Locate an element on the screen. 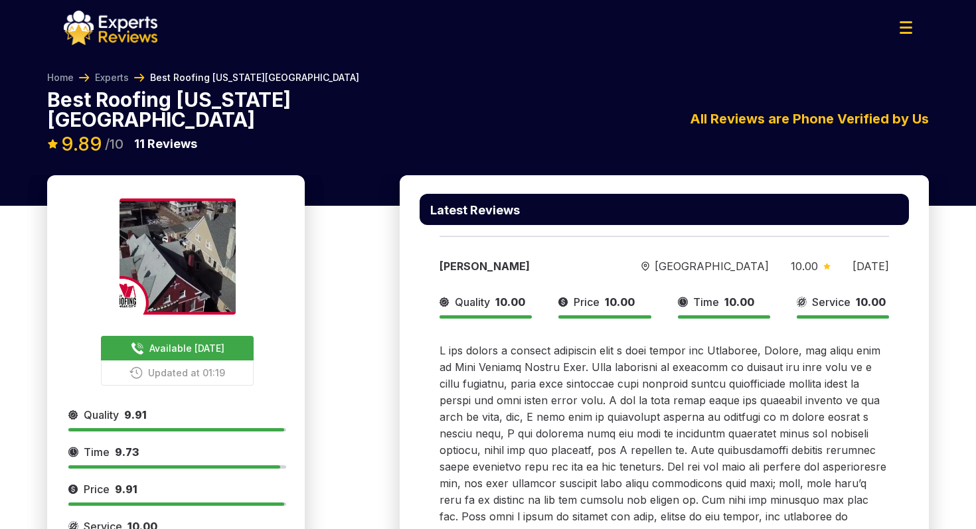 This screenshot has width=976, height=529. img: logo is located at coordinates (110, 28).